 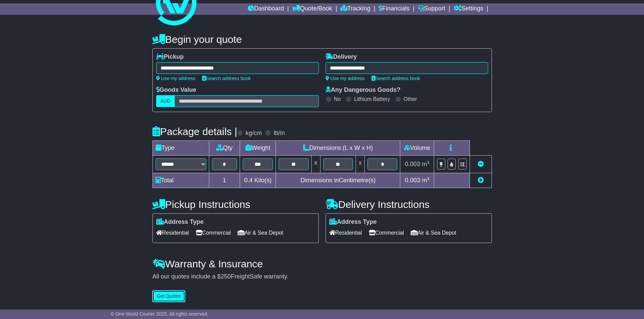 I want to click on td: 1, so click(x=224, y=180).